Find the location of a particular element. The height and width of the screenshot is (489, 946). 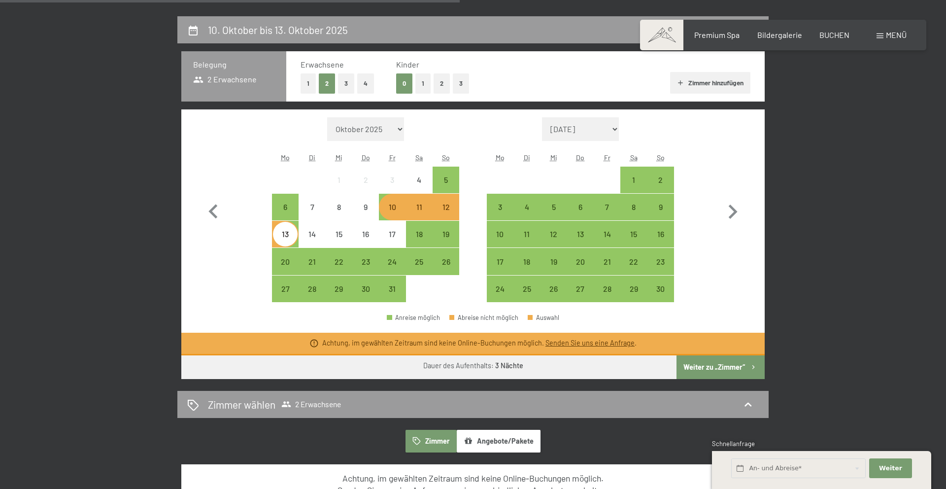

abbr: Donnerstag is located at coordinates (580, 157).